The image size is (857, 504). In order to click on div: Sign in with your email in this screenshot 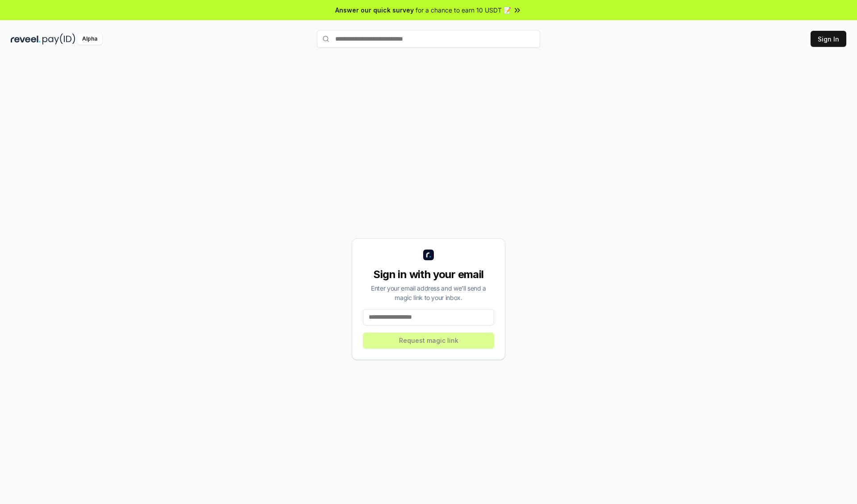, I will do `click(428, 275)`.